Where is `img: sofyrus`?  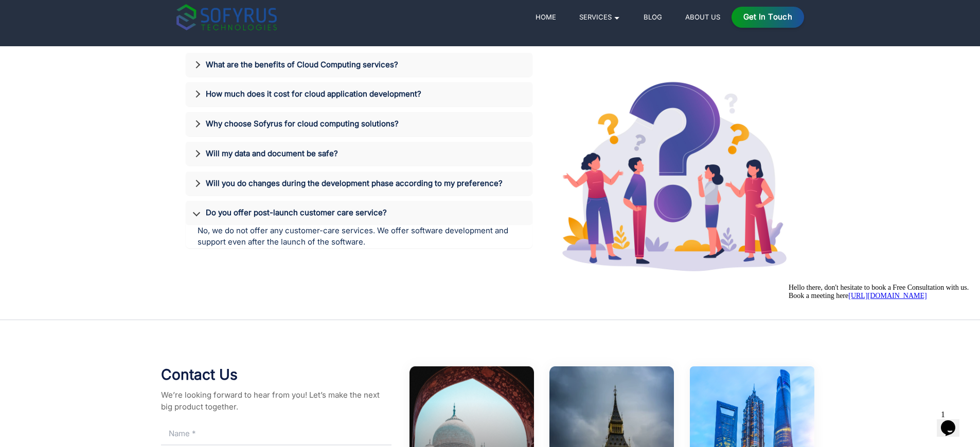
img: sofyrus is located at coordinates (227, 17).